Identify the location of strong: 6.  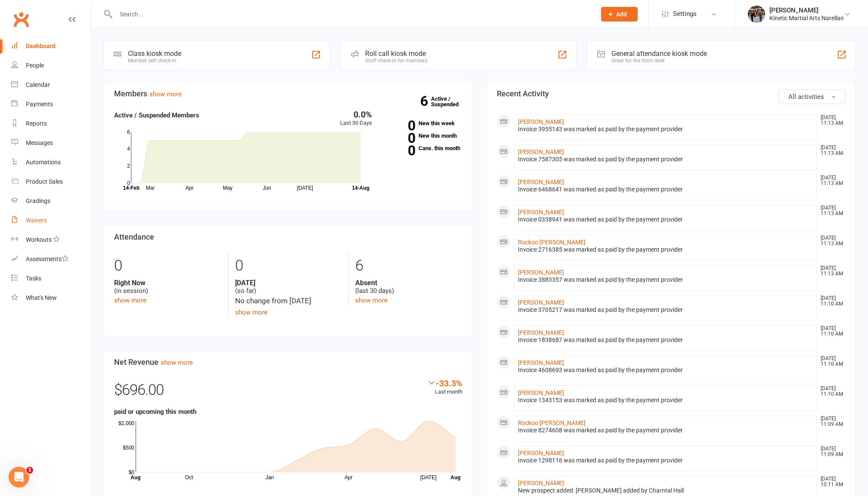
(425, 101).